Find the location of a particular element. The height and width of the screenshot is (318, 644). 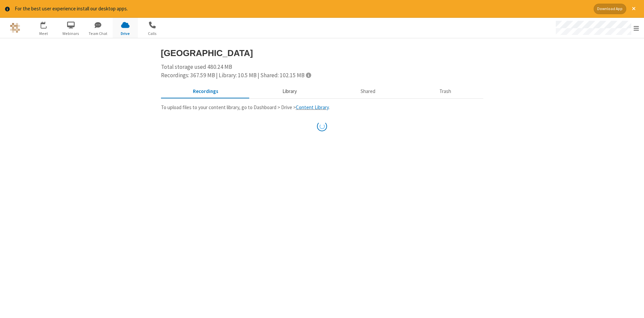

span: Meet is located at coordinates (44, 34).